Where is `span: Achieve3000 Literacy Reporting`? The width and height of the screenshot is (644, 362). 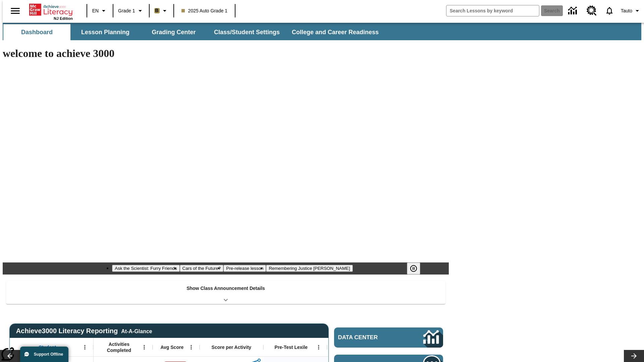
span: Achieve3000 Literacy Reporting is located at coordinates (84, 331).